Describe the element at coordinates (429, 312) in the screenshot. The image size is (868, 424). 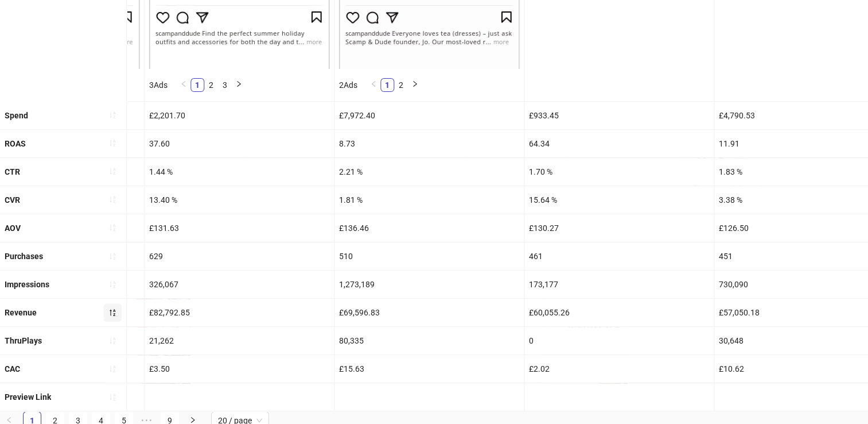
I see `div: £69,596.83` at that location.